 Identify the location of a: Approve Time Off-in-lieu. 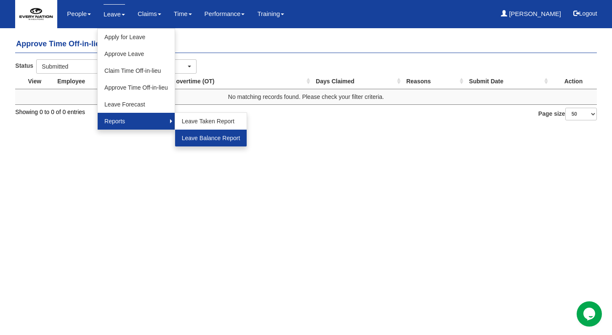
(136, 88).